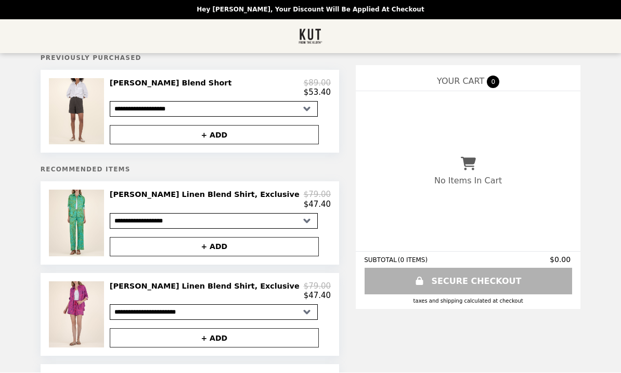  I want to click on span: ( 0 ITEMS ), so click(413, 260).